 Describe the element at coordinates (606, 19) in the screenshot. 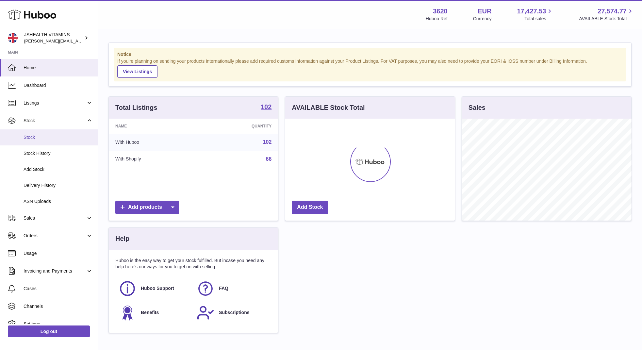

I see `span: AVAILABLE Stock Total` at that location.